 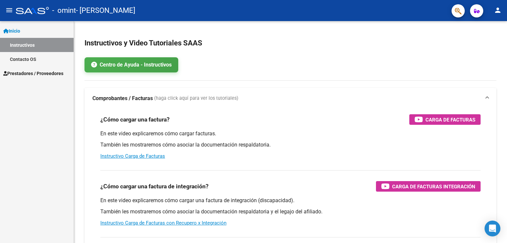 I want to click on span: Prestadores / Proveedores, so click(x=33, y=74).